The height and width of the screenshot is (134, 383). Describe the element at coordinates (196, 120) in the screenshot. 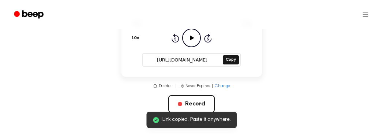

I see `span: Link copied. Paste it anywhere.` at that location.